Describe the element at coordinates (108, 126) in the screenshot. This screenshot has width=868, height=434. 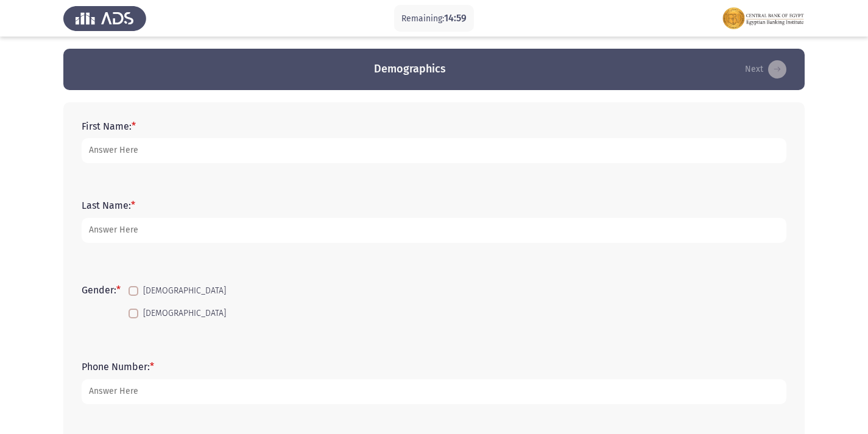
I see `label: First Name:` at that location.